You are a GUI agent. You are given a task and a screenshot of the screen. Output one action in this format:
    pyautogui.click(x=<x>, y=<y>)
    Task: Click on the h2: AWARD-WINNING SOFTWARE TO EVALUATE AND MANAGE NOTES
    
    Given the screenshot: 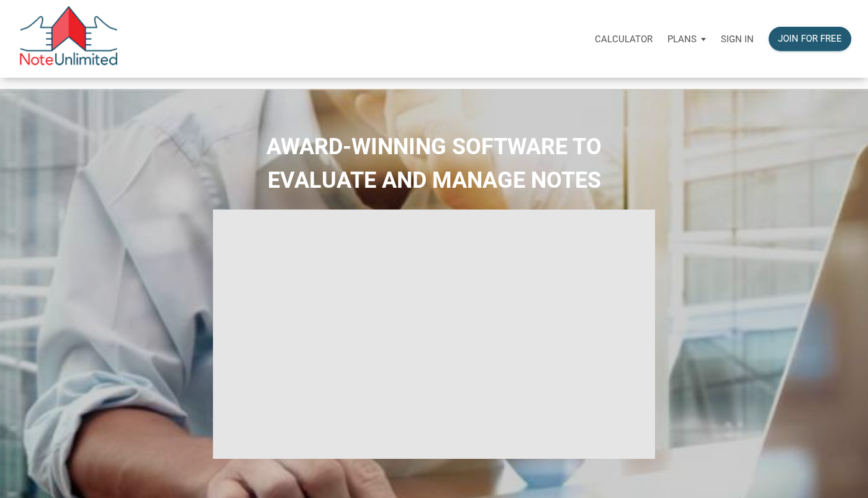 What is the action you would take?
    pyautogui.click(x=434, y=163)
    